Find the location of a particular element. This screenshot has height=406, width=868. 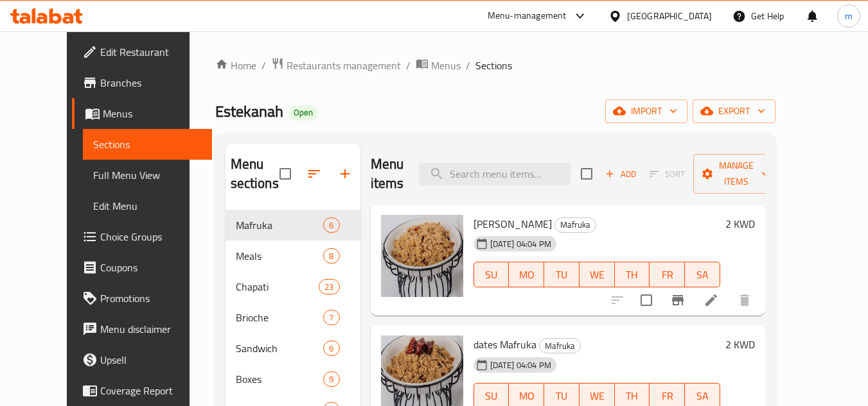

a: Choice Groups is located at coordinates (142, 237).